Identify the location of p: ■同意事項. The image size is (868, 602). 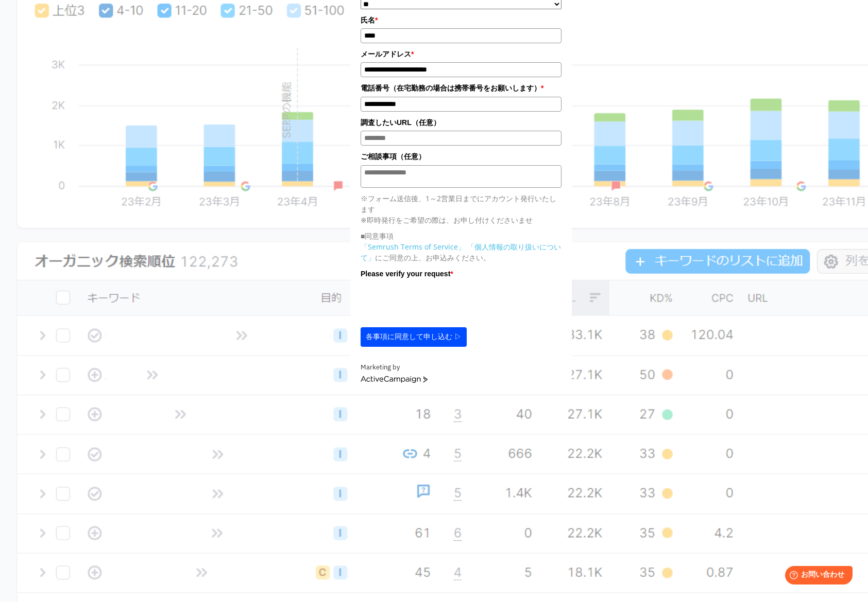
(461, 236).